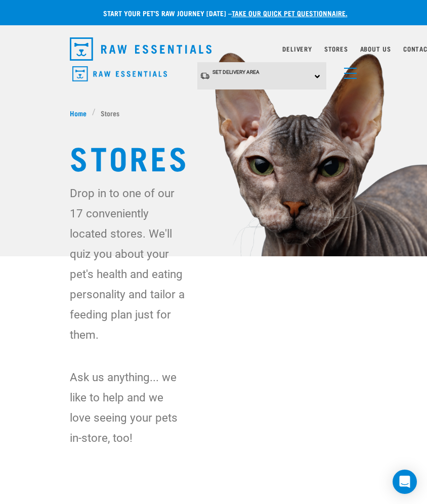 Image resolution: width=427 pixels, height=504 pixels. What do you see at coordinates (375, 49) in the screenshot?
I see `a: About Us` at bounding box center [375, 49].